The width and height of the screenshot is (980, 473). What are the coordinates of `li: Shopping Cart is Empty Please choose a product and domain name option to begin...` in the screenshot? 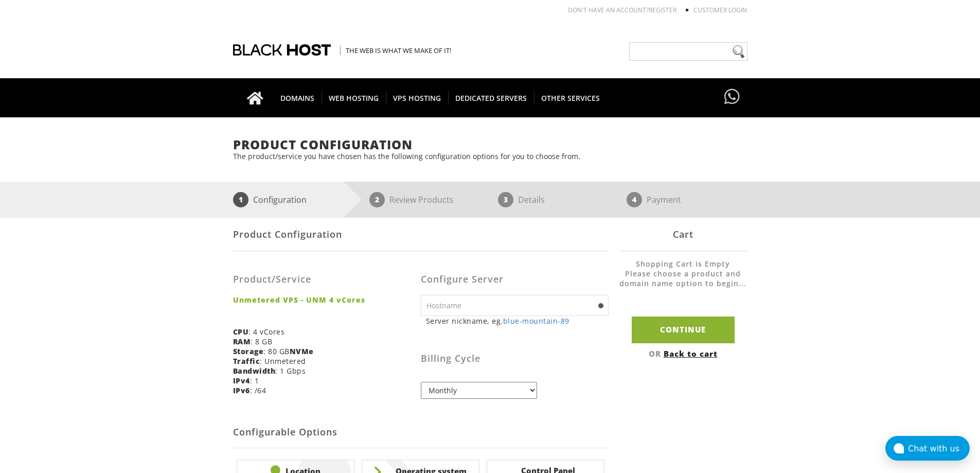 It's located at (683, 278).